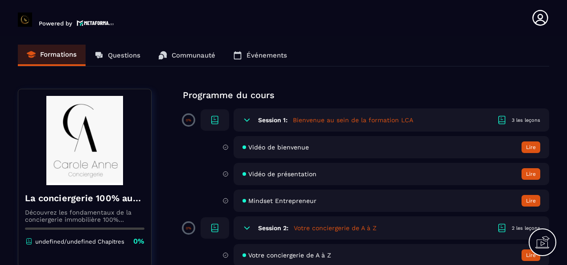 This screenshot has width=567, height=265. Describe the element at coordinates (335, 228) in the screenshot. I see `h5: Votre conciergerie de A à Z` at that location.